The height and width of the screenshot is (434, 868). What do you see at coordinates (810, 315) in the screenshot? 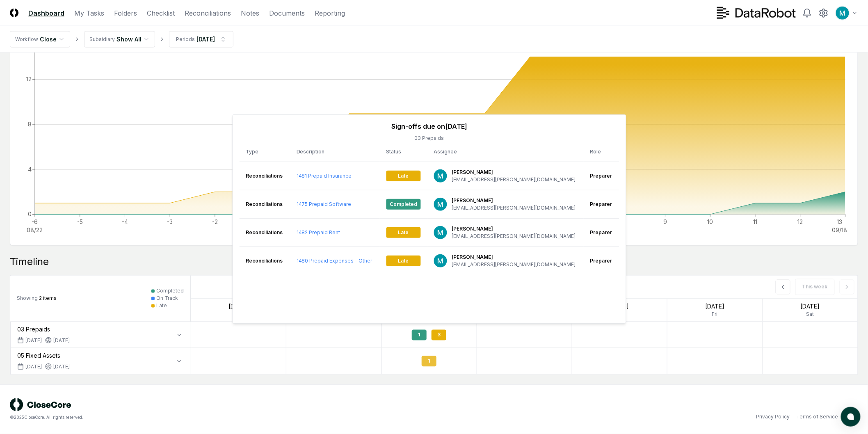
I see `div: Sat` at bounding box center [810, 315].